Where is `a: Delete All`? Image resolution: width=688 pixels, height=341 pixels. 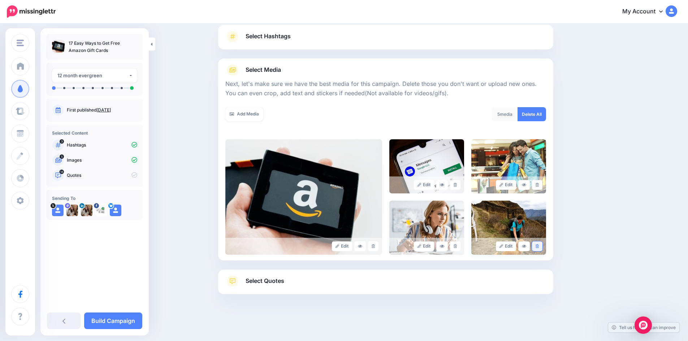
a: Delete All is located at coordinates (532, 114).